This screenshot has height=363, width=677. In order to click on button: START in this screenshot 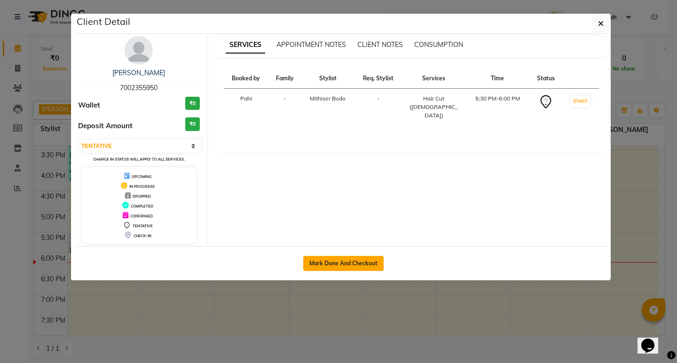, I will do `click(580, 101)`.